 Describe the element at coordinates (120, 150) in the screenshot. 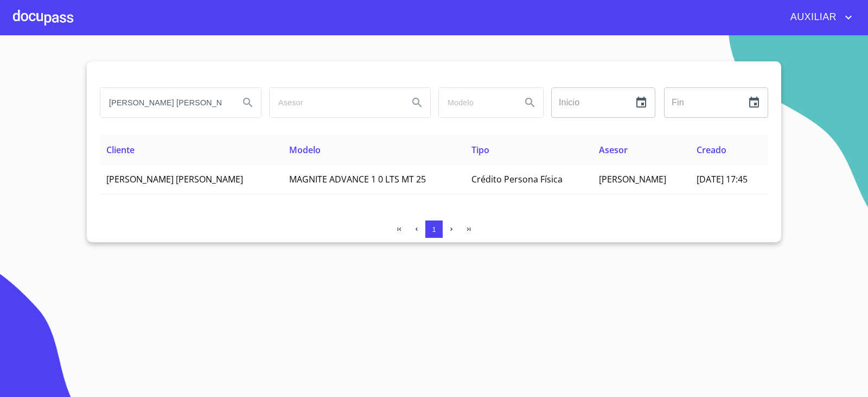

I see `span: Cliente` at that location.